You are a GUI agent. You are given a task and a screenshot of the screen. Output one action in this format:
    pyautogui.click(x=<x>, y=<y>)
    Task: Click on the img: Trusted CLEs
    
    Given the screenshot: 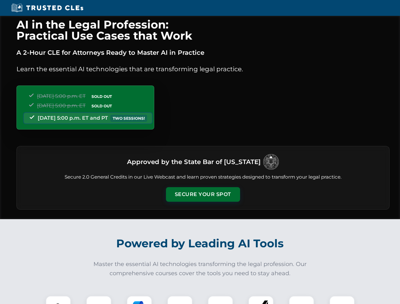 What is the action you would take?
    pyautogui.click(x=47, y=8)
    